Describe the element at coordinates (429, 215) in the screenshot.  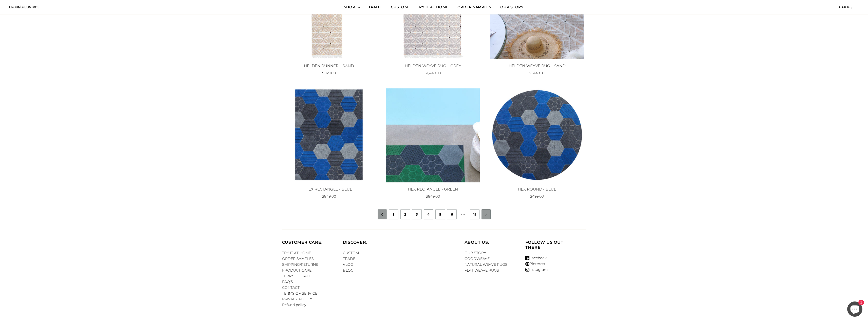
I see `a: 4` at that location.